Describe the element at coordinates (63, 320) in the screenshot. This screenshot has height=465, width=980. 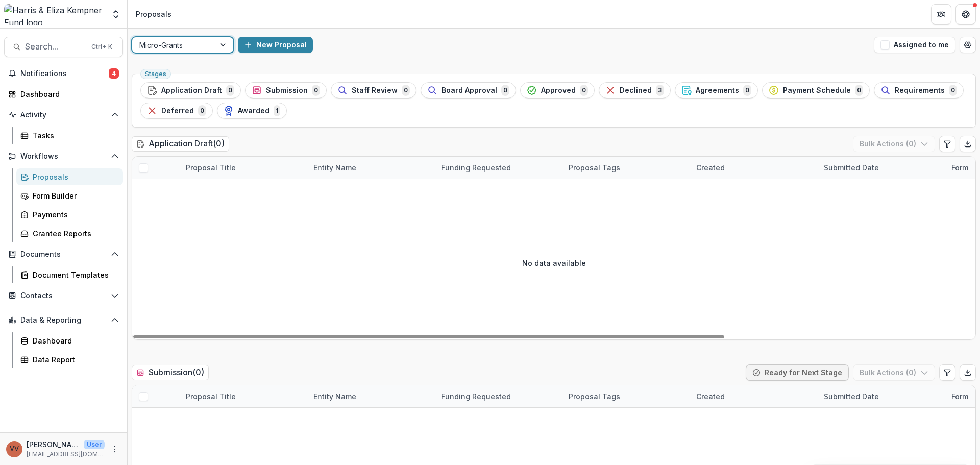
I see `span: Data & Reporting` at that location.